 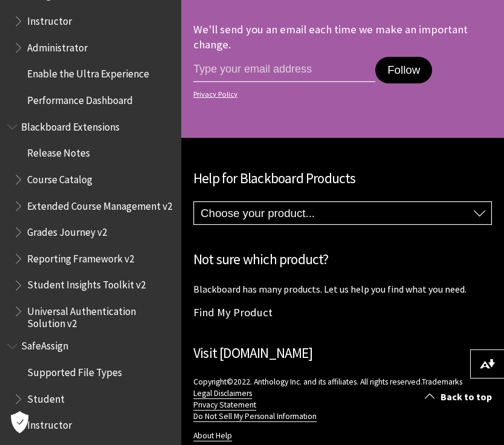 I want to click on span: Administrator, so click(x=57, y=45).